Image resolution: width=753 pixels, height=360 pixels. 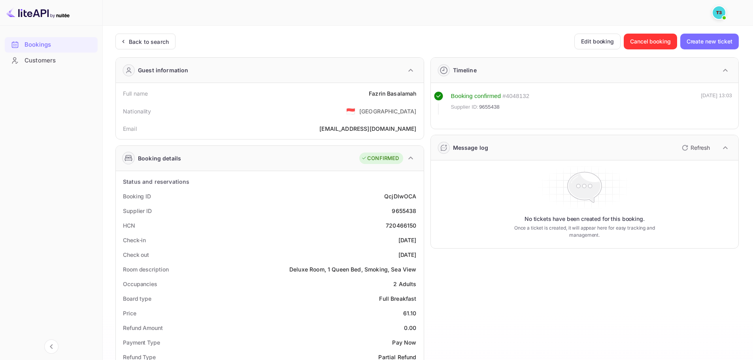 I want to click on div: Board type, so click(x=137, y=298).